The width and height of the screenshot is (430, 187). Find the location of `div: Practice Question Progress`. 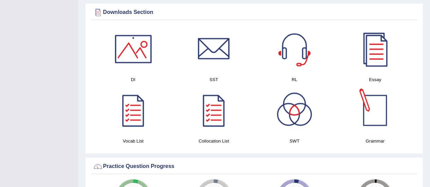

div: Practice Question Progress is located at coordinates (254, 167).